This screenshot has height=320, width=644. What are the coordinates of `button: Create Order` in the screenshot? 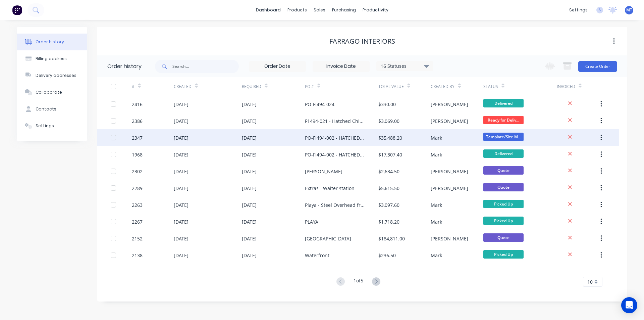 It's located at (598, 67).